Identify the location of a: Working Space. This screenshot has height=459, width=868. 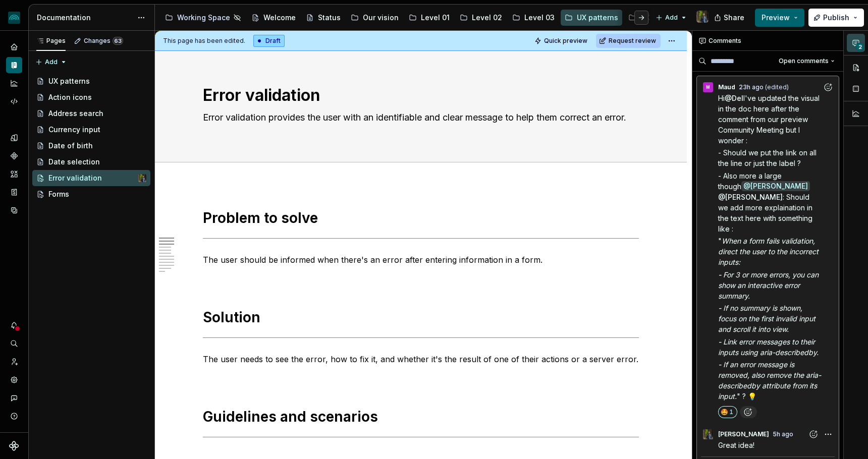
(203, 18).